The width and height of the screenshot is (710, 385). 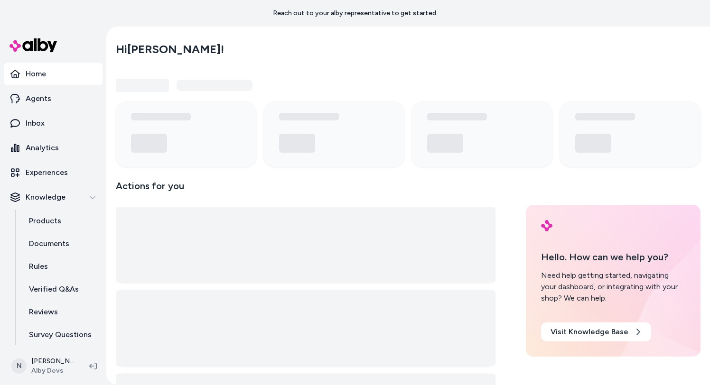 I want to click on p: Verified Q&As, so click(x=54, y=290).